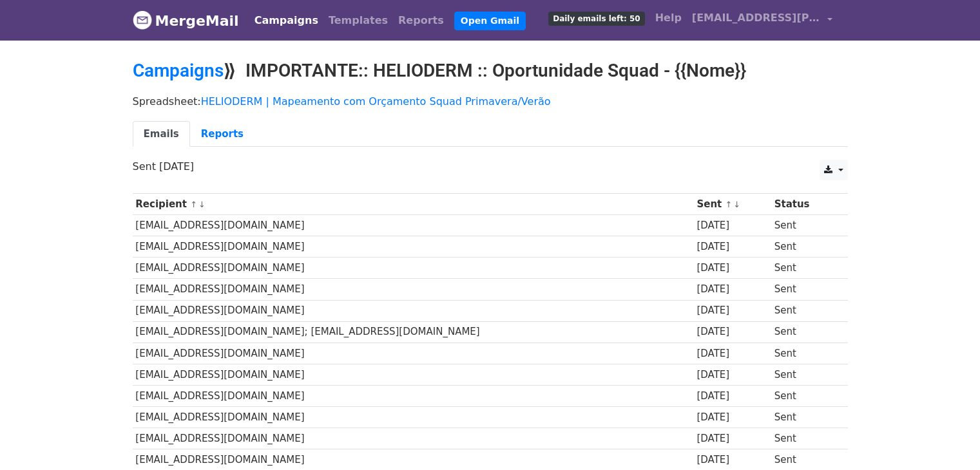  What do you see at coordinates (596, 19) in the screenshot?
I see `span: Daily emails left: 50` at bounding box center [596, 19].